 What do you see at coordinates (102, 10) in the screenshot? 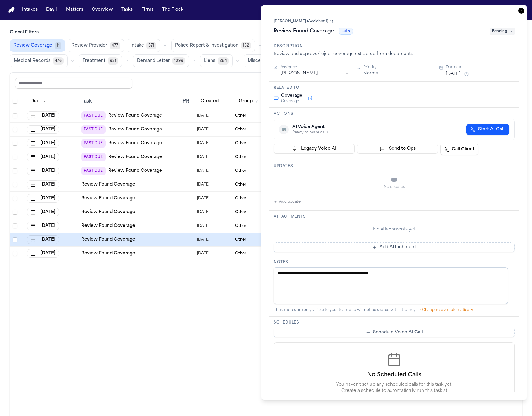
I see `a: Overview` at bounding box center [102, 10].